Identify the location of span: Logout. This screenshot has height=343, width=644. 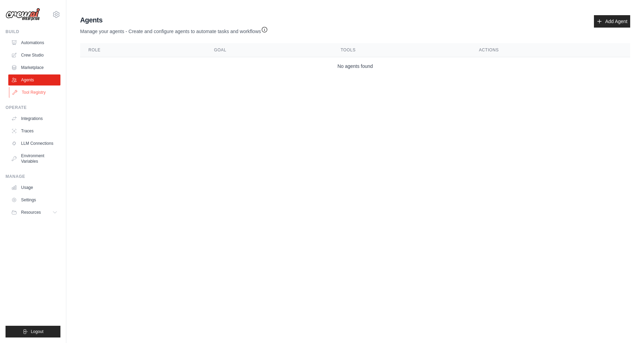
(37, 332).